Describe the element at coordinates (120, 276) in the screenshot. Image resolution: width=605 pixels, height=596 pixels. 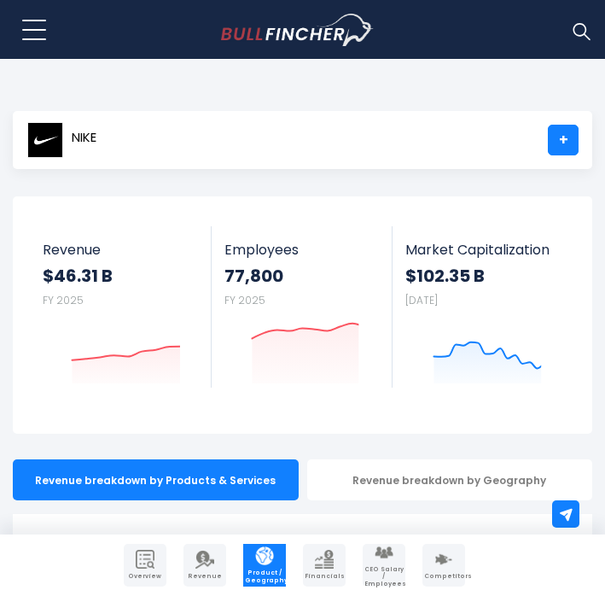
I see `strong: $46.31 B` at that location.